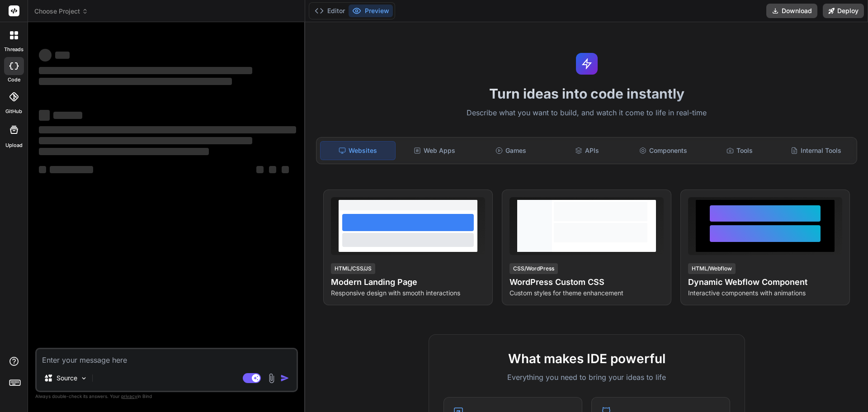 The height and width of the screenshot is (412, 868). What do you see at coordinates (792, 11) in the screenshot?
I see `button: Download` at bounding box center [792, 11].